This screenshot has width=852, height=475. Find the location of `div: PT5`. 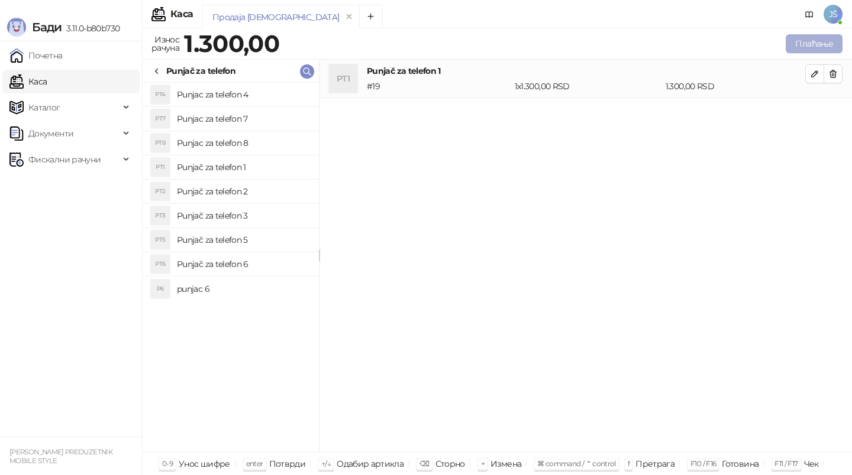

div: PT5 is located at coordinates (160, 240).